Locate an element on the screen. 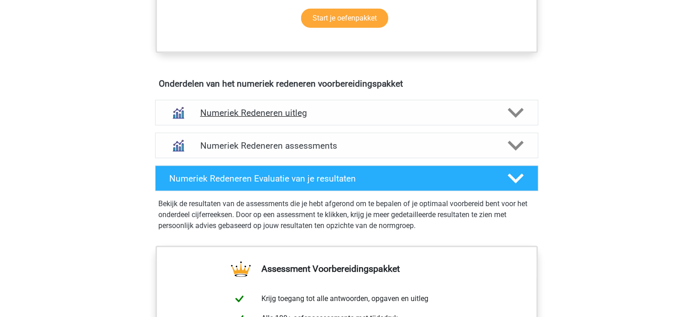 The image size is (693, 317). h4: Numeriek Redeneren Evaluatie van je resultaten is located at coordinates (331, 178).